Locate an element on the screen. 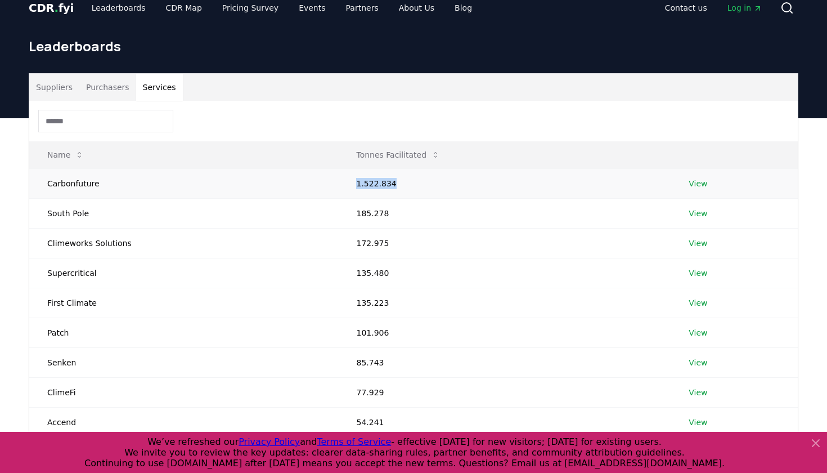 The height and width of the screenshot is (473, 827). td: ClimeFi is located at coordinates (183, 392).